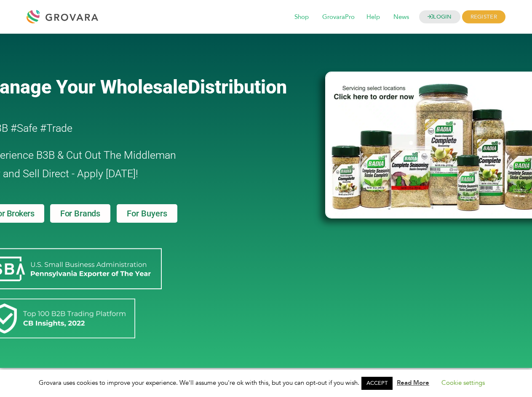 Image resolution: width=532 pixels, height=397 pixels. Describe the element at coordinates (80, 213) in the screenshot. I see `span: For Brands` at that location.